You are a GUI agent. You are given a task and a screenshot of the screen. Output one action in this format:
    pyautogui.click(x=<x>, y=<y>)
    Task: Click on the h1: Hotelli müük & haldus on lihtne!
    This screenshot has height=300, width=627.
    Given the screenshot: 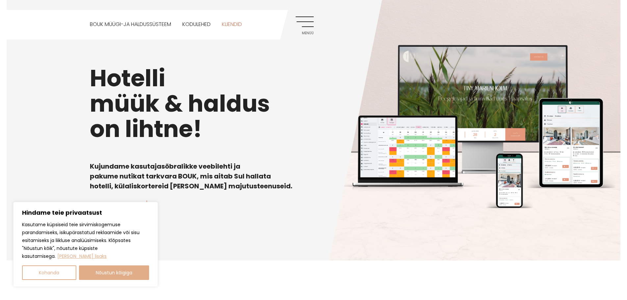 What is the action you would take?
    pyautogui.click(x=314, y=103)
    